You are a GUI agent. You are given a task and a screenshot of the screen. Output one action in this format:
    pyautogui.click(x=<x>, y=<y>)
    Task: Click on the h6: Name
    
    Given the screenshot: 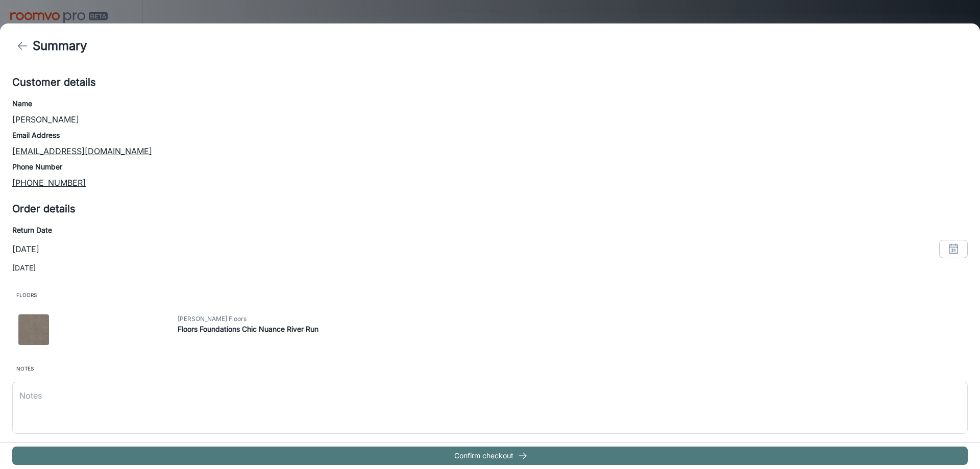 What is the action you would take?
    pyautogui.click(x=490, y=104)
    